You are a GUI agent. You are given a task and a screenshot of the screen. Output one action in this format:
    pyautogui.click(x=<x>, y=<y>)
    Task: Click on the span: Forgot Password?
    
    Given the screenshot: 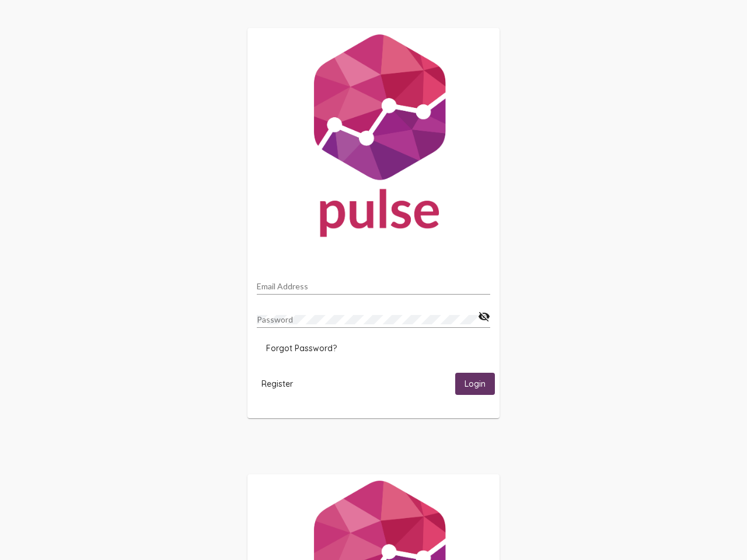 What is the action you would take?
    pyautogui.click(x=301, y=348)
    